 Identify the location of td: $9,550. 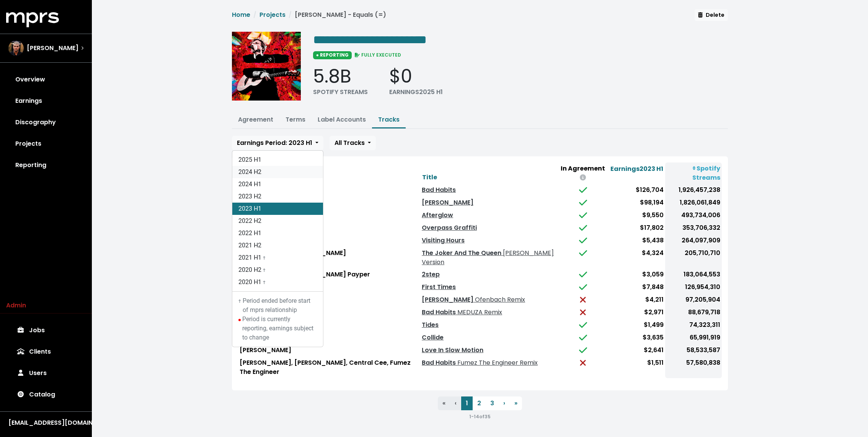
(637, 216).